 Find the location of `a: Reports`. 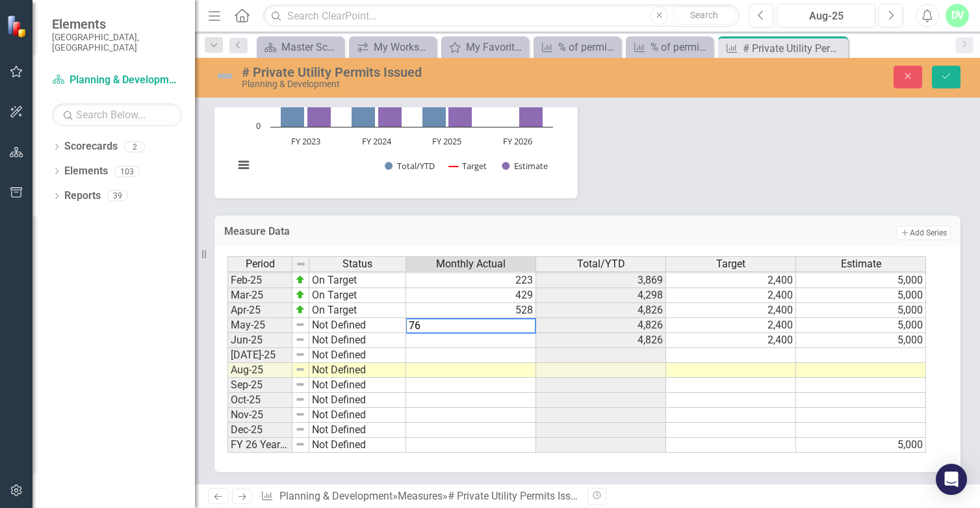

a: Reports is located at coordinates (82, 196).